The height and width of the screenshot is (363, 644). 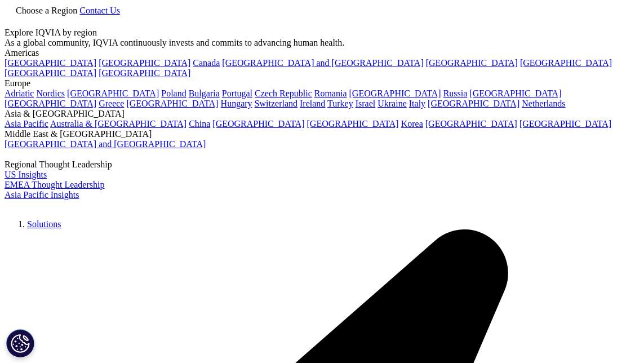 What do you see at coordinates (100, 10) in the screenshot?
I see `a: Contact Us` at bounding box center [100, 10].